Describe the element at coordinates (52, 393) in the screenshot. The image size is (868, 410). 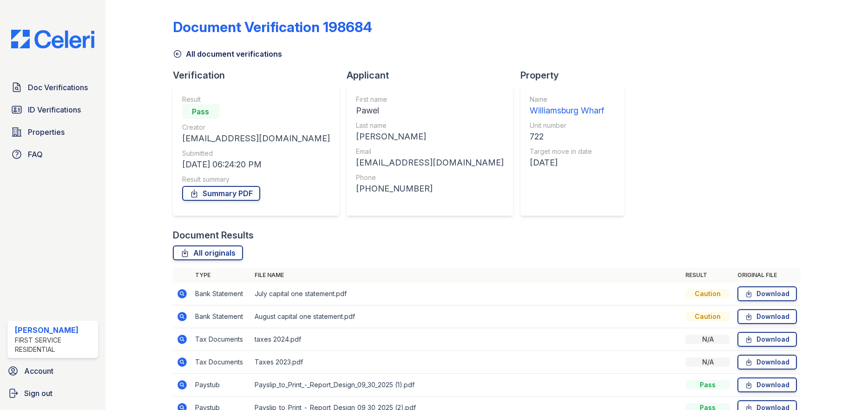
I see `button: Sign out` at that location.